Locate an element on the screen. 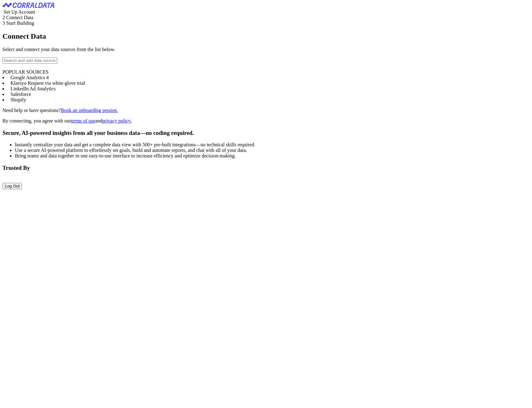 The height and width of the screenshot is (408, 532). span: Start Building is located at coordinates (20, 23).